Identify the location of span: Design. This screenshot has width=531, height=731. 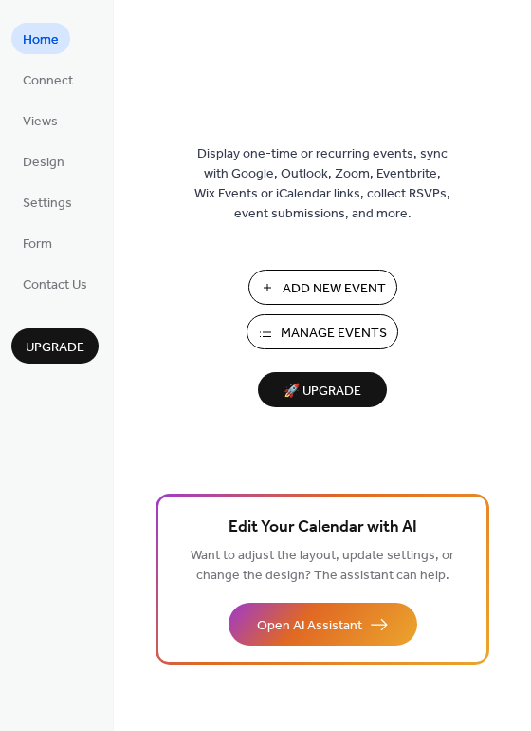
(44, 162).